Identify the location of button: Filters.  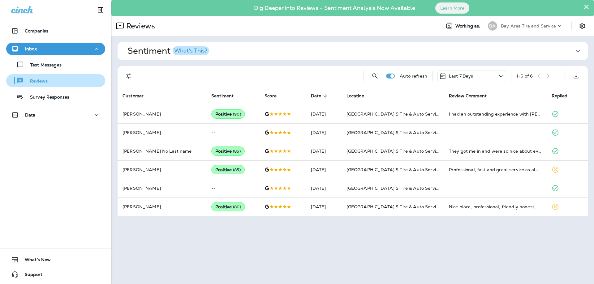
(129, 76).